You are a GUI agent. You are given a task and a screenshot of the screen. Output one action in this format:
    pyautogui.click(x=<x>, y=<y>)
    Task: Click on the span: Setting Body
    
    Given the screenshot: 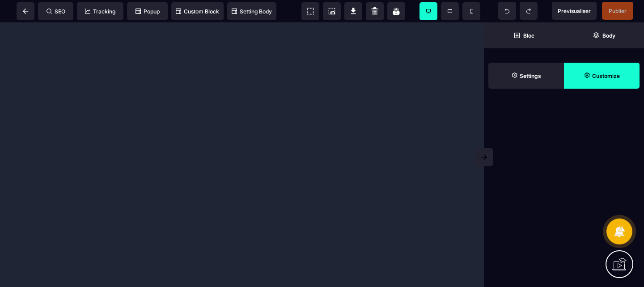 What is the action you would take?
    pyautogui.click(x=252, y=11)
    